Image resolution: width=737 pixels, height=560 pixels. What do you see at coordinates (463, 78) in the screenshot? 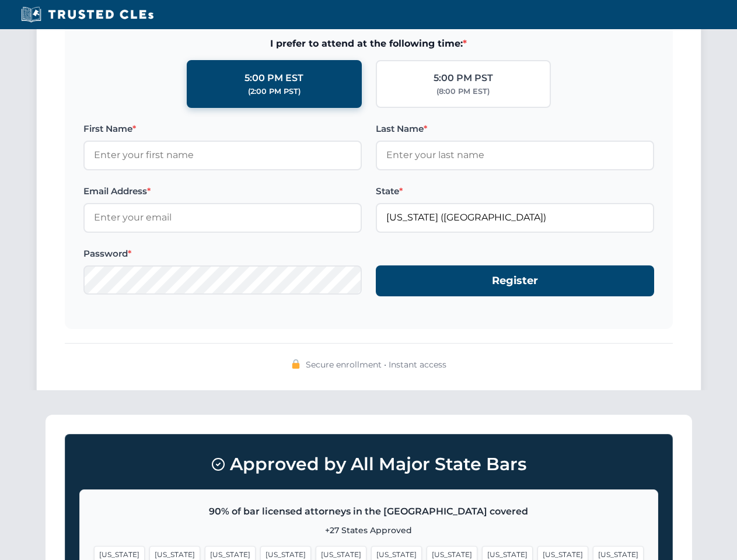
I see `div: 5:00 PM PST` at bounding box center [463, 78].